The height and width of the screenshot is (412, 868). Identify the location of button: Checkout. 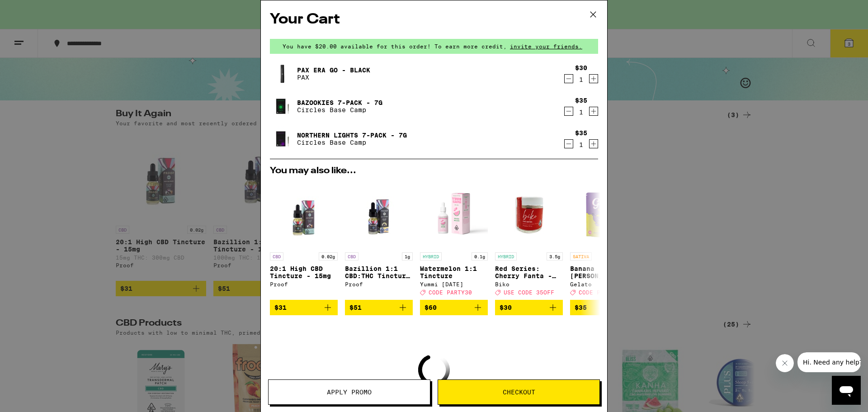
(518, 392).